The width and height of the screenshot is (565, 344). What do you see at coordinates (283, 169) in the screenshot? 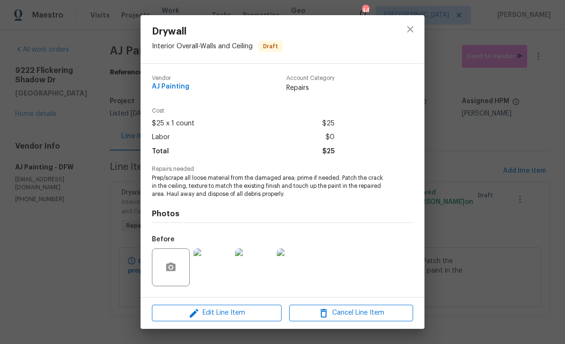
I see `span: Repairs needed` at bounding box center [283, 169].